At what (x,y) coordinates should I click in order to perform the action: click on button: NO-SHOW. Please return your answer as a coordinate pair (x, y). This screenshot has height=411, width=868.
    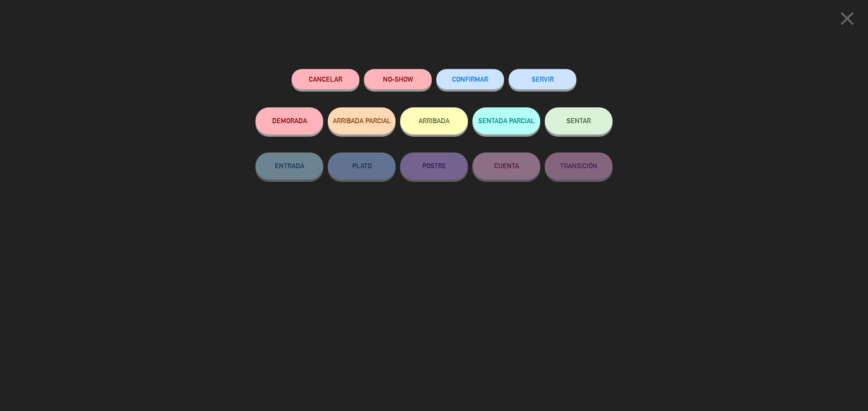
    Looking at the image, I should click on (398, 79).